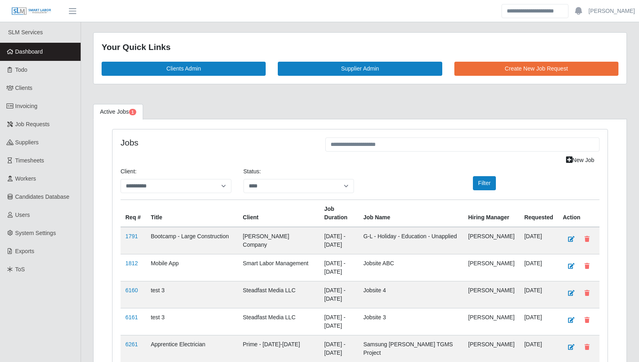 This screenshot has width=639, height=362. What do you see at coordinates (359, 69) in the screenshot?
I see `a: Supplier Admin` at bounding box center [359, 69].